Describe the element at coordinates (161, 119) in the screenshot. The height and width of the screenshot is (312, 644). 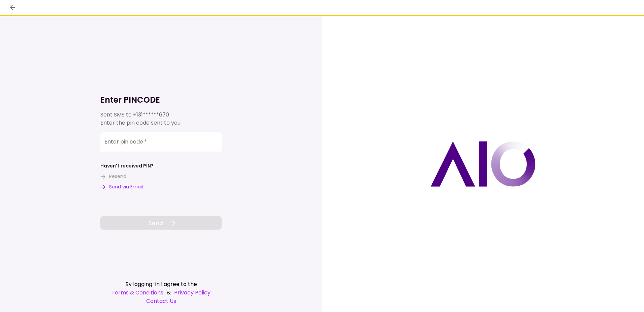
I see `div: Sent SMS to Enter the pin code sent to you` at that location.